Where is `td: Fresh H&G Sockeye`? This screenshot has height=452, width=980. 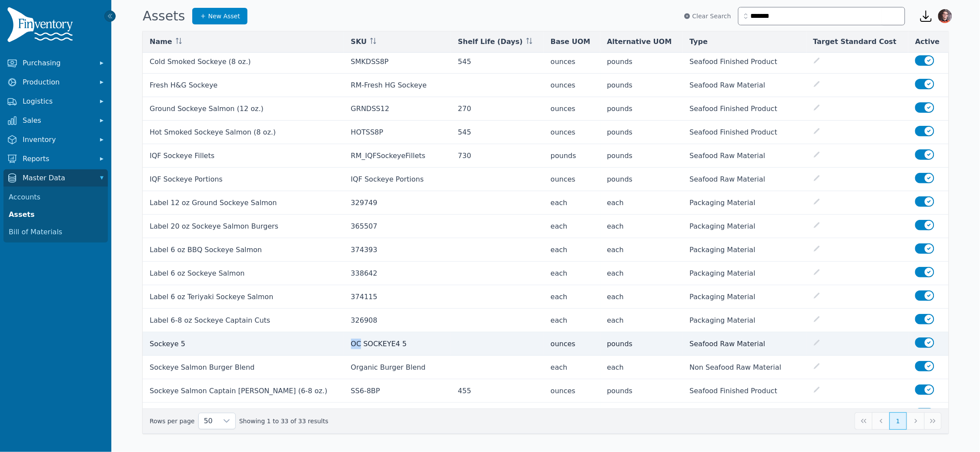 td: Fresh H&G Sockeye is located at coordinates (243, 85).